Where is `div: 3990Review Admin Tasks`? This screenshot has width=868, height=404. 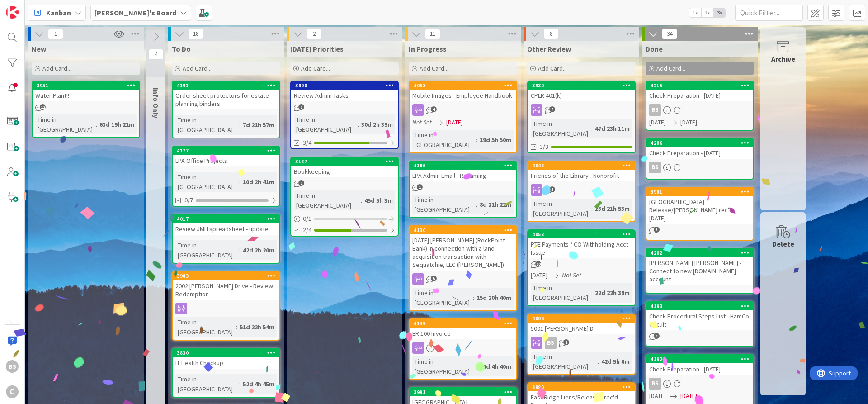 div: 3990Review Admin Tasks is located at coordinates (344, 91).